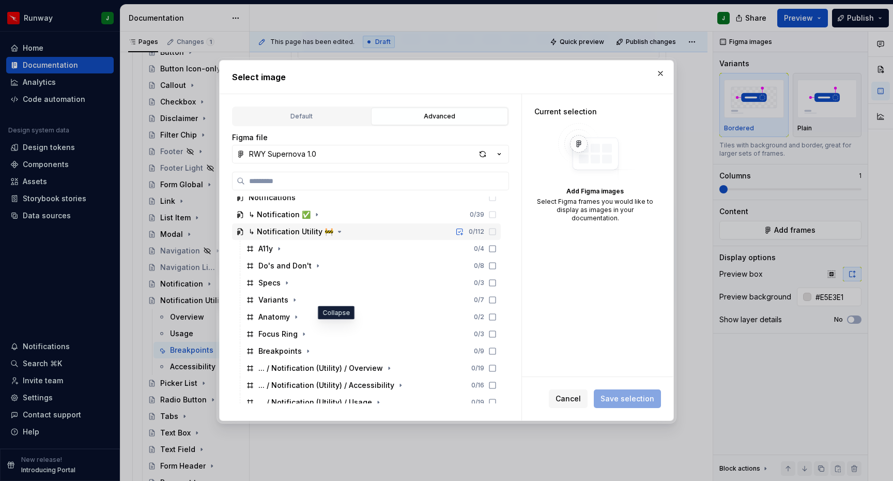 The width and height of the screenshot is (893, 481). I want to click on span: Cancel, so click(568, 398).